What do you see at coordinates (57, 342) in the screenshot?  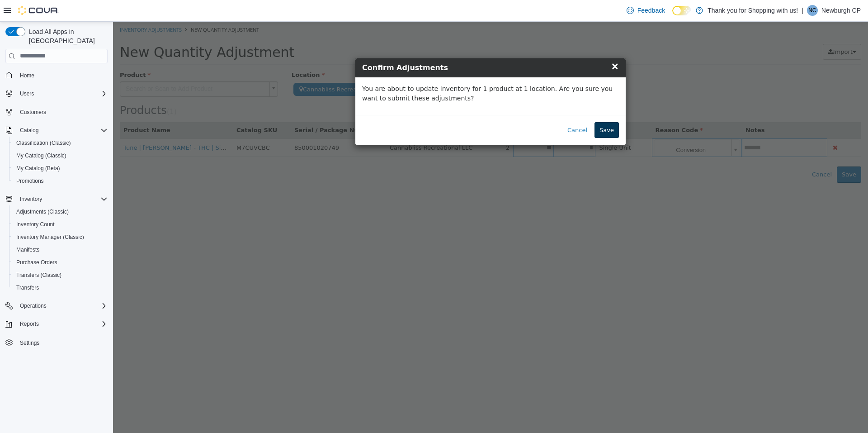 I see `button: Settings` at bounding box center [57, 342].